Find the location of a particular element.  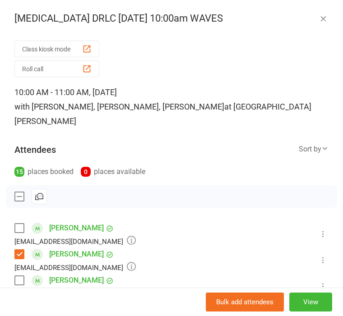

button: Roll call is located at coordinates (57, 69).